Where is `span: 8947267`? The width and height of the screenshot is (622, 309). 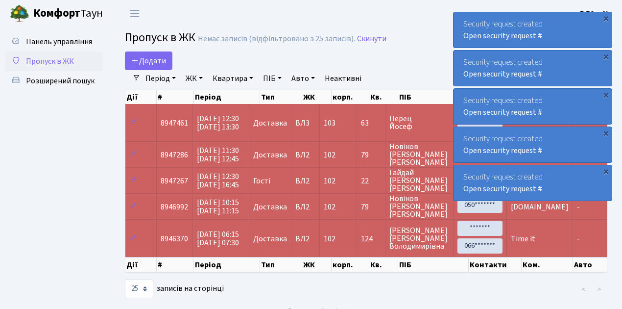
span: 8947267 is located at coordinates (174, 181).